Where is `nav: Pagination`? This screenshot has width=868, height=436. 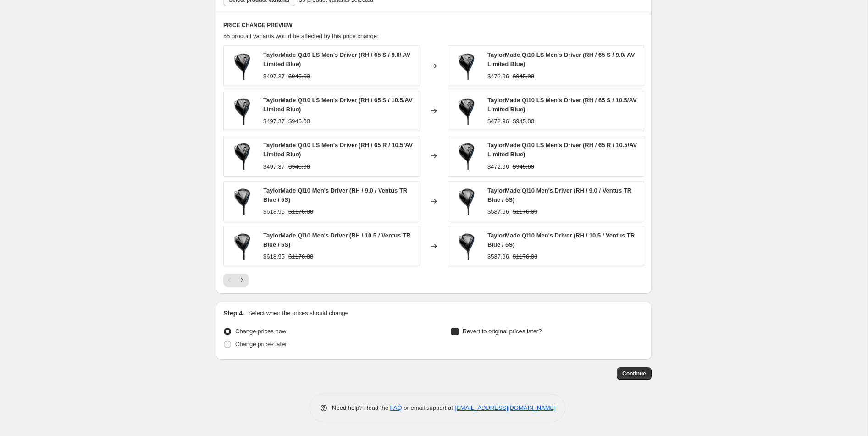
nav: Pagination is located at coordinates (235, 281).